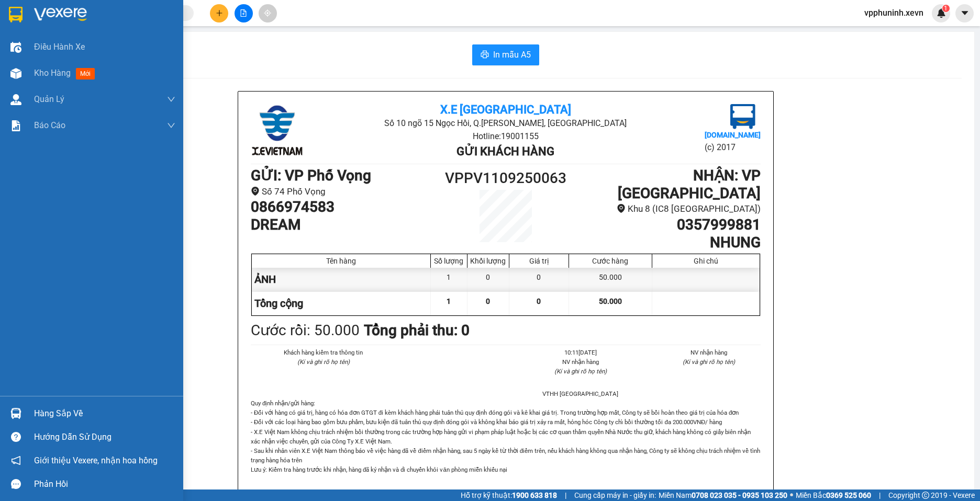 The width and height of the screenshot is (980, 501). Describe the element at coordinates (732, 147) in the screenshot. I see `li: (c) 2017` at that location.